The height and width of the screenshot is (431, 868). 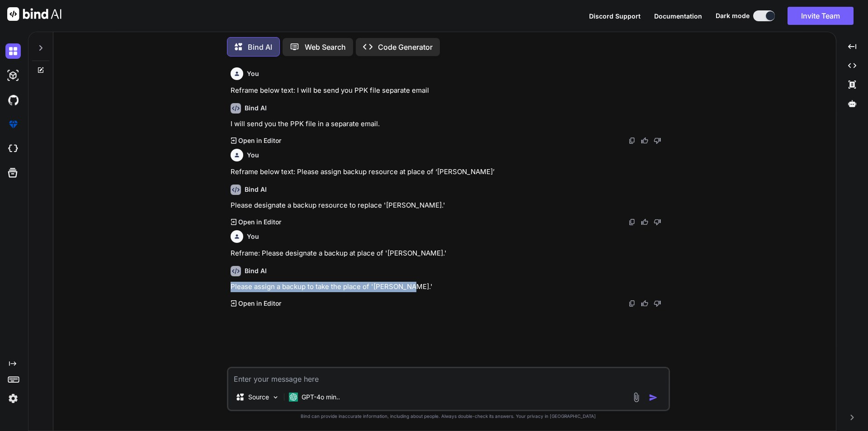 What do you see at coordinates (34, 14) in the screenshot?
I see `img: Bind AI` at bounding box center [34, 14].